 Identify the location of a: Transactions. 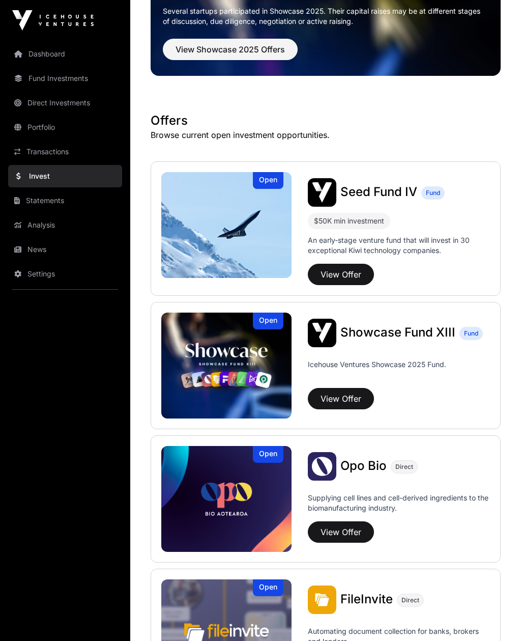
(65, 152).